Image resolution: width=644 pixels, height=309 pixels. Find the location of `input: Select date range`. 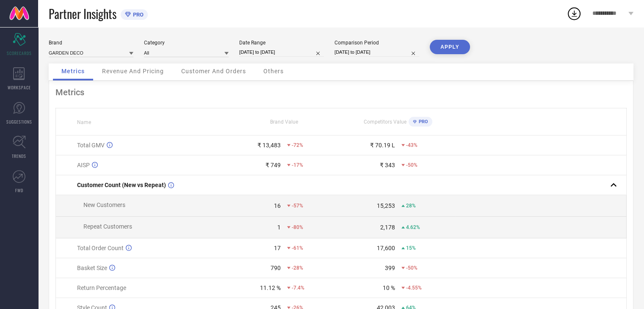

input: Select date range is located at coordinates (281, 52).